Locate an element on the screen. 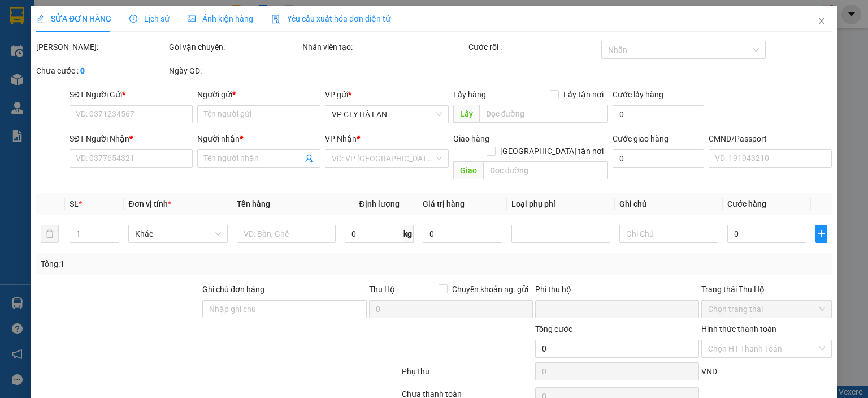 Image resolution: width=868 pixels, height=398 pixels. span: Tên hàng is located at coordinates (253, 204).